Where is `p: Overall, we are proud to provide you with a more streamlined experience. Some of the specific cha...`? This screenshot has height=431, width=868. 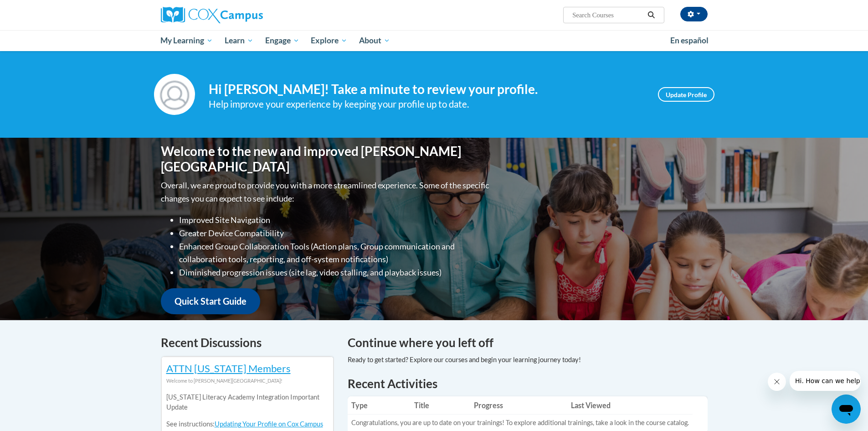
p: Overall, we are proud to provide you with a more streamlined experience. Some of the specific cha... is located at coordinates (326, 192).